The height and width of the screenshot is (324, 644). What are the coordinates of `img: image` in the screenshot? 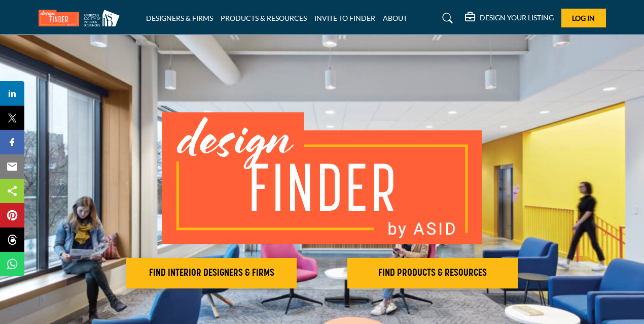 It's located at (322, 178).